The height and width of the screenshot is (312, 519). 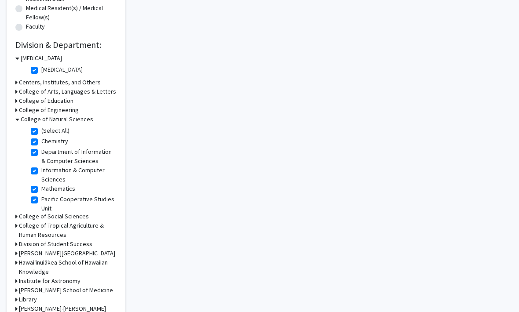 What do you see at coordinates (78, 204) in the screenshot?
I see `label: Pacific Cooperative Studies Unit` at bounding box center [78, 204].